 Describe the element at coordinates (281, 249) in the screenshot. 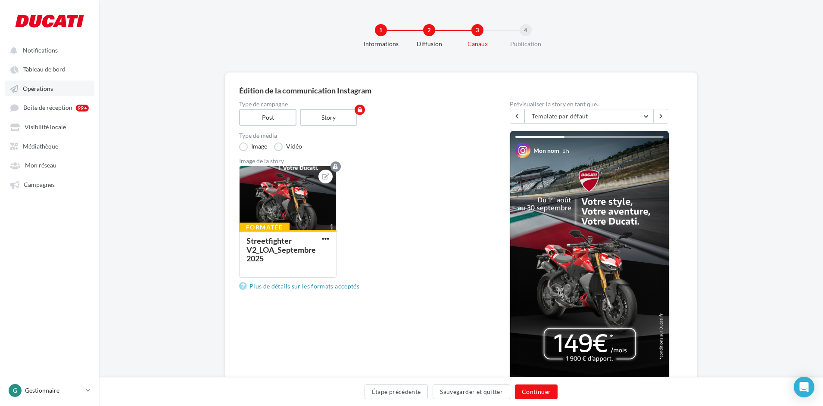

I see `div: Streetfighter V2_LOA_Septembre 2025` at that location.